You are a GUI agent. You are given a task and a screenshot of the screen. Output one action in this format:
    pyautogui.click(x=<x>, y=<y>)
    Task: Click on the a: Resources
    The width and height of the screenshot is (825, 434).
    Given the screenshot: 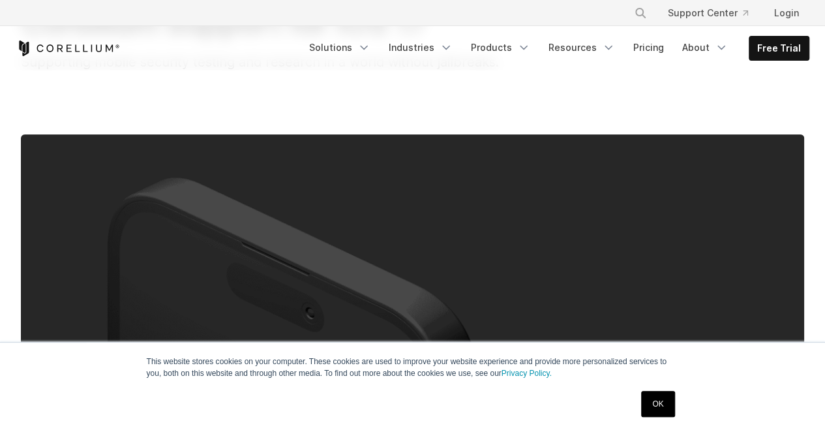 What is the action you would take?
    pyautogui.click(x=582, y=48)
    